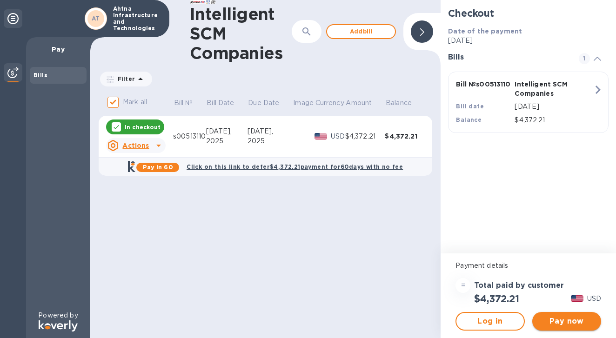 This screenshot has height=338, width=616. Describe the element at coordinates (484, 84) in the screenshot. I see `p: Bill № s00513110` at that location.